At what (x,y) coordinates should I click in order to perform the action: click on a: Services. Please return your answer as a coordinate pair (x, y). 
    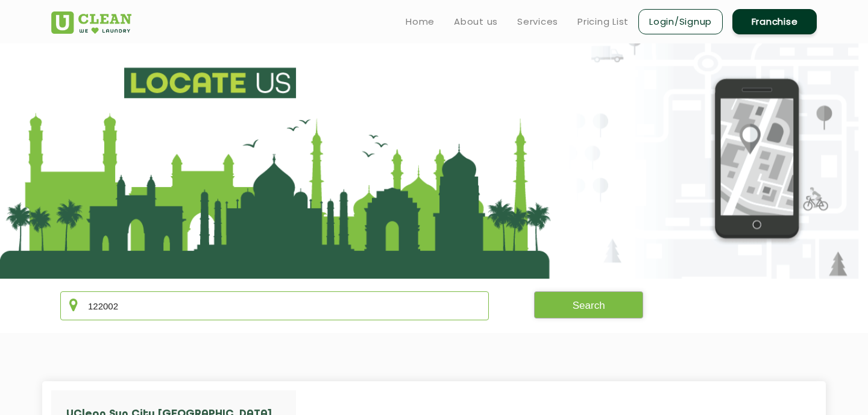
    Looking at the image, I should click on (538, 22).